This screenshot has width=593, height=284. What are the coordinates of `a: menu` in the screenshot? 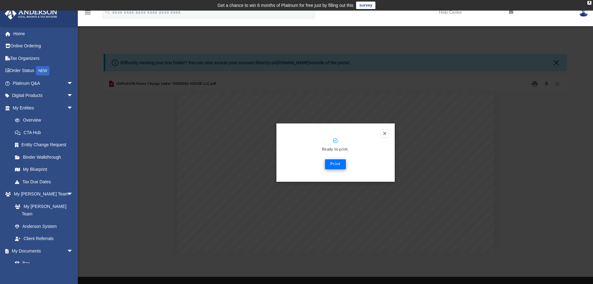 It's located at (88, 14).